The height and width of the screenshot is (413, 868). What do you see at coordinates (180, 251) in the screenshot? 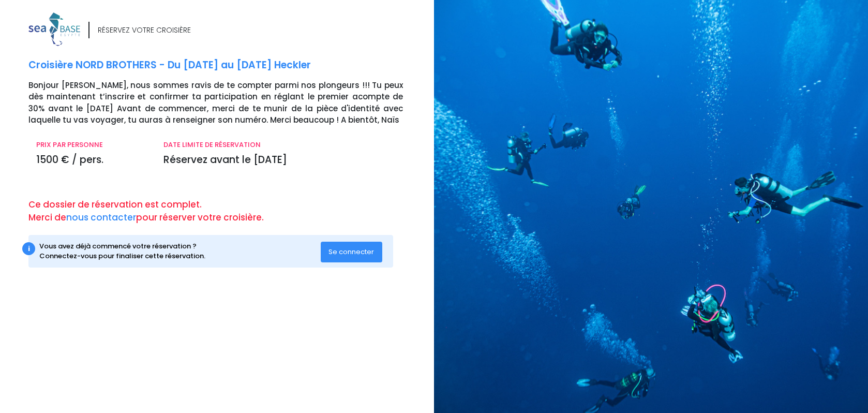
I see `div: Vous avez déjà commencé votre réservation ? Connectez-vous pour finaliser cette réservation.` at bounding box center [180, 251].